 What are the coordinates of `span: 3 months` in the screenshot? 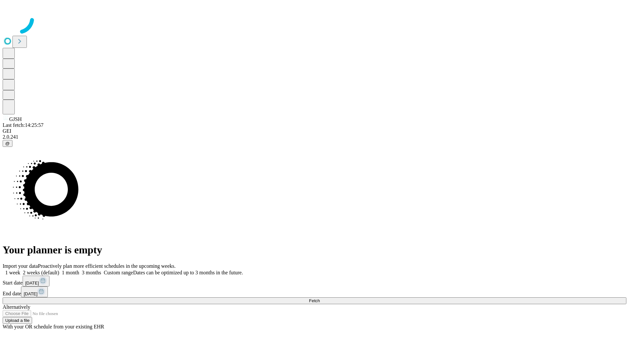 It's located at (91, 272).